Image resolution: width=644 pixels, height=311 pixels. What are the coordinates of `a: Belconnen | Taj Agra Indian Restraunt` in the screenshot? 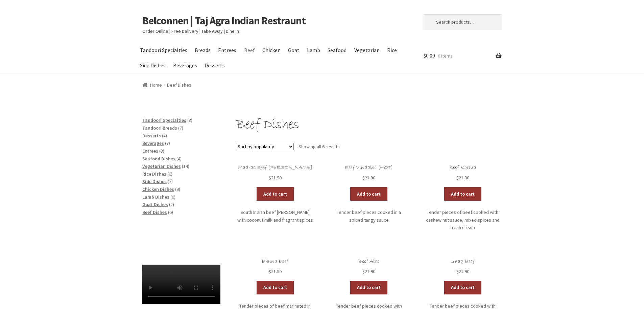 It's located at (224, 21).